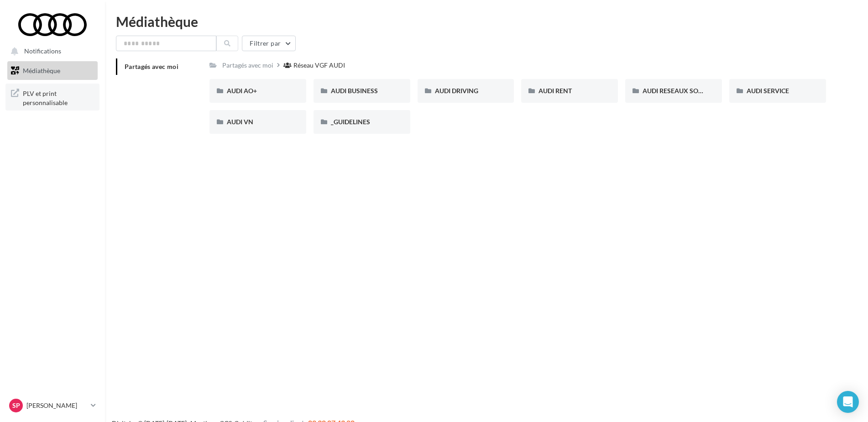  What do you see at coordinates (53, 71) in the screenshot?
I see `a: Médiathèque` at bounding box center [53, 71].